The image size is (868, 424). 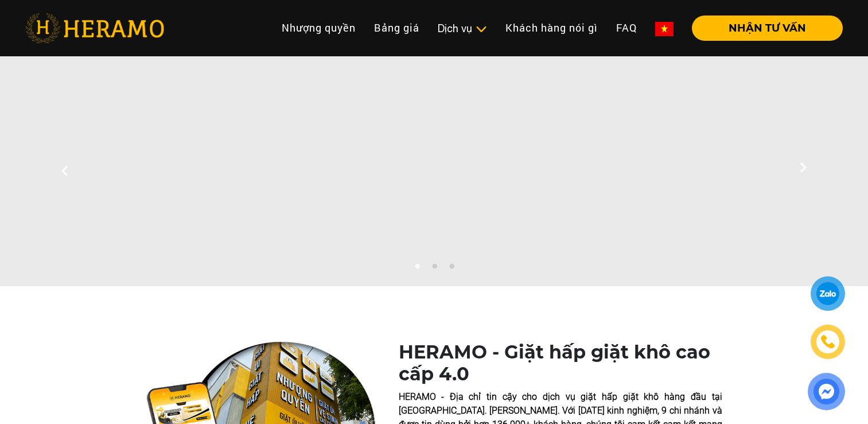 I want to click on img: phone-icon, so click(x=828, y=341).